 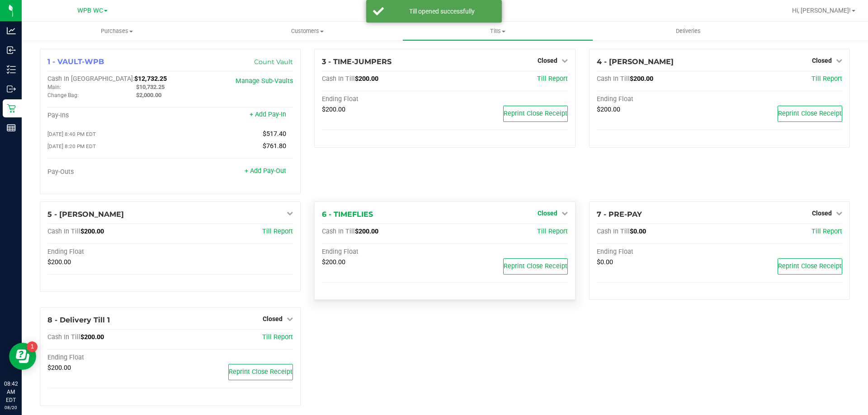 I want to click on inline-svg: Retail, so click(x=11, y=108).